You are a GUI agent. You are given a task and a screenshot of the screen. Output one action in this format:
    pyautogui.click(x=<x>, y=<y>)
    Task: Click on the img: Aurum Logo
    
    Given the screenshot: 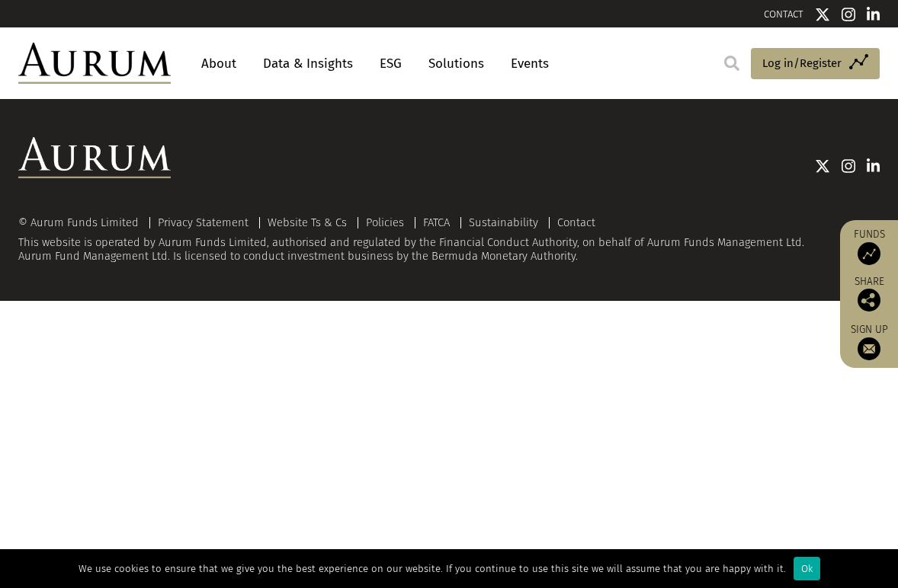 What is the action you would take?
    pyautogui.click(x=94, y=158)
    